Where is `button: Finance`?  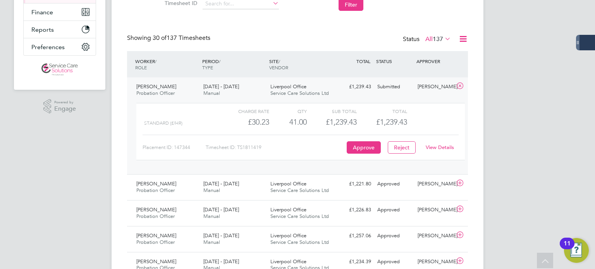
button: Finance is located at coordinates (60, 12).